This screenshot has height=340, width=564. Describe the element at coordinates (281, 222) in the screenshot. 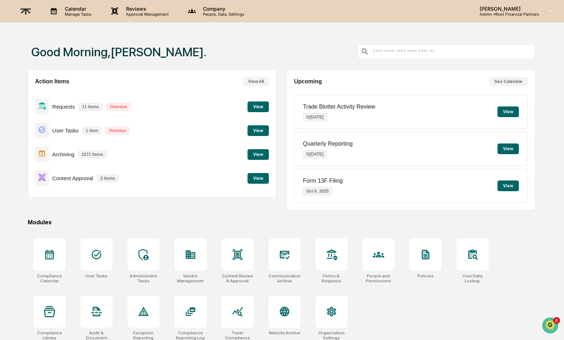

I see `div: Modules` at that location.